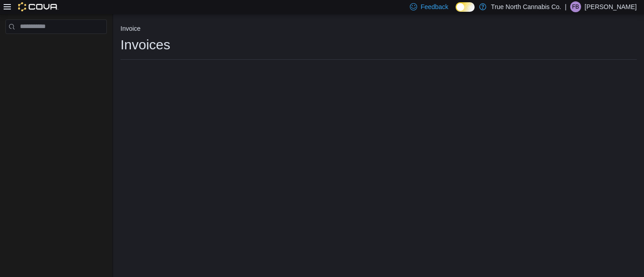 This screenshot has height=277, width=644. What do you see at coordinates (434, 7) in the screenshot?
I see `span: Feedback` at bounding box center [434, 7].